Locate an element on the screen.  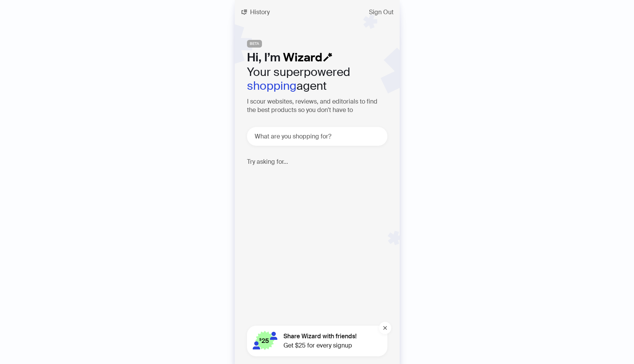
span: close is located at coordinates (385, 328).